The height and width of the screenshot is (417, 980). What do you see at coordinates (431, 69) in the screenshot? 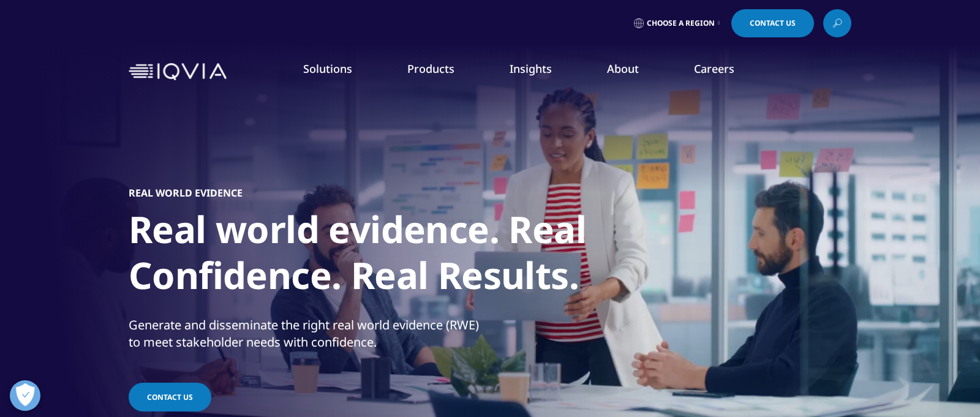
I see `a: Products` at bounding box center [431, 69].